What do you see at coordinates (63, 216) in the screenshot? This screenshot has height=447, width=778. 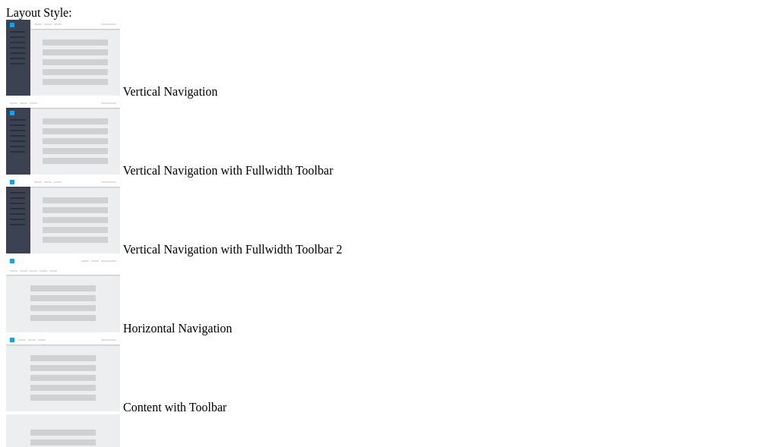 I see `img: vertical-nav-with-full-toolbar-2.jpg` at bounding box center [63, 216].